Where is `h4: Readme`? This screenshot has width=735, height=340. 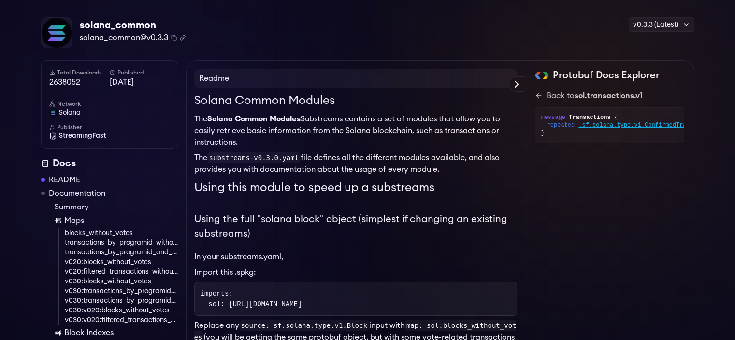
h4: Readme is located at coordinates (356, 78).